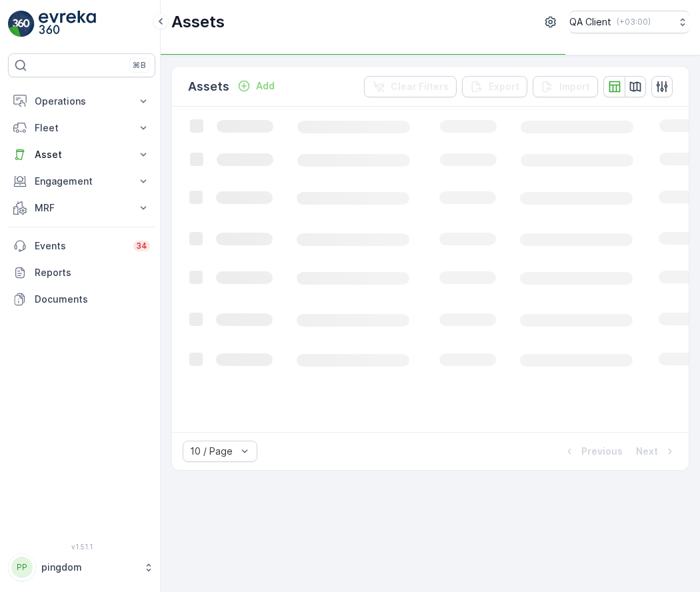  I want to click on p: Export, so click(504, 87).